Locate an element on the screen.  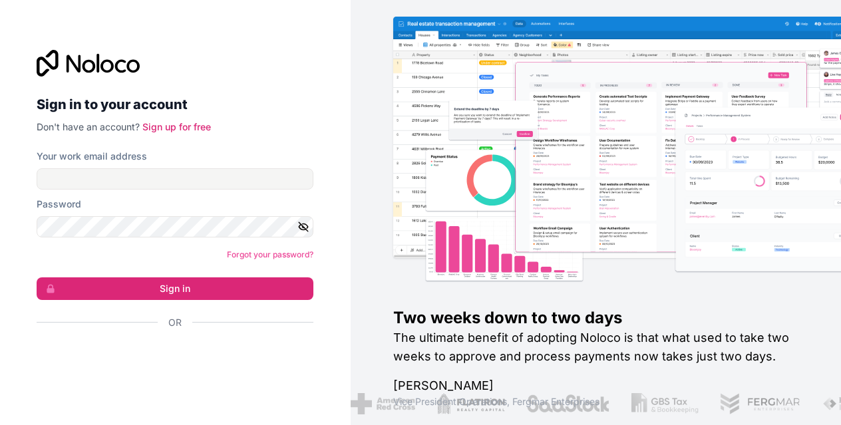
span: Or is located at coordinates (175, 323).